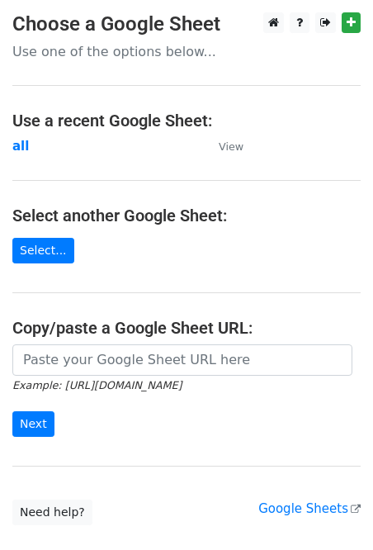 This screenshot has height=550, width=373. Describe the element at coordinates (187, 51) in the screenshot. I see `p: Use one of the options below...` at that location.